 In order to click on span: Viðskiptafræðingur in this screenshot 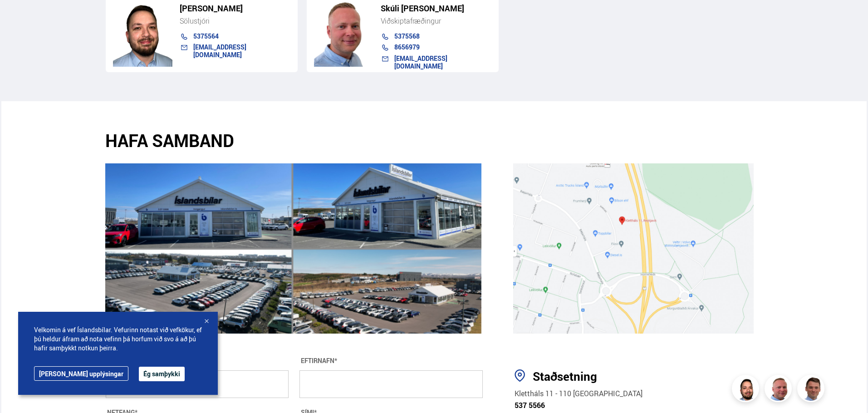, I will do `click(411, 21)`.